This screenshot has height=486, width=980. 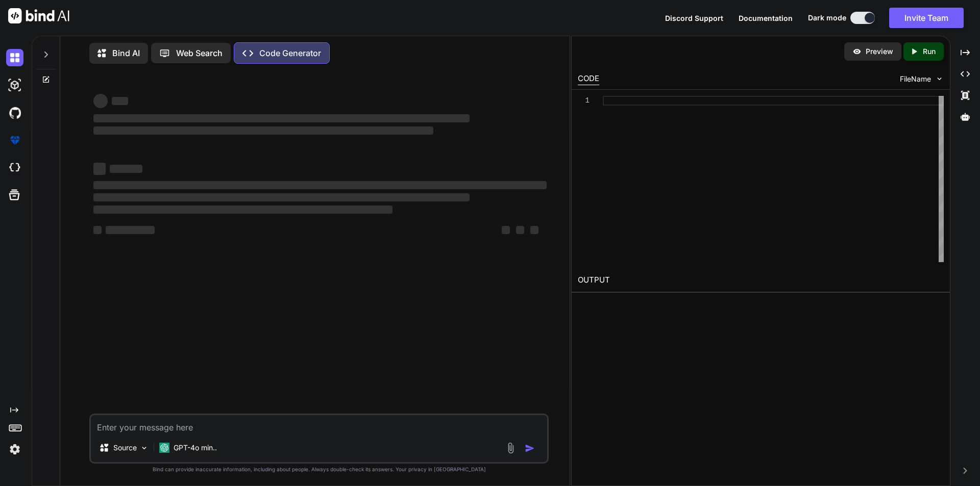 I want to click on h2: OUTPUT, so click(x=761, y=280).